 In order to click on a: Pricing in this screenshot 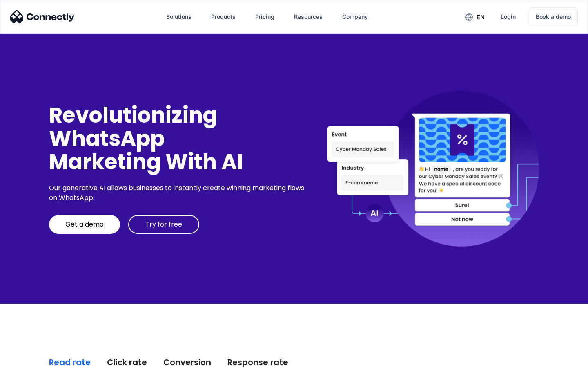, I will do `click(265, 17)`.